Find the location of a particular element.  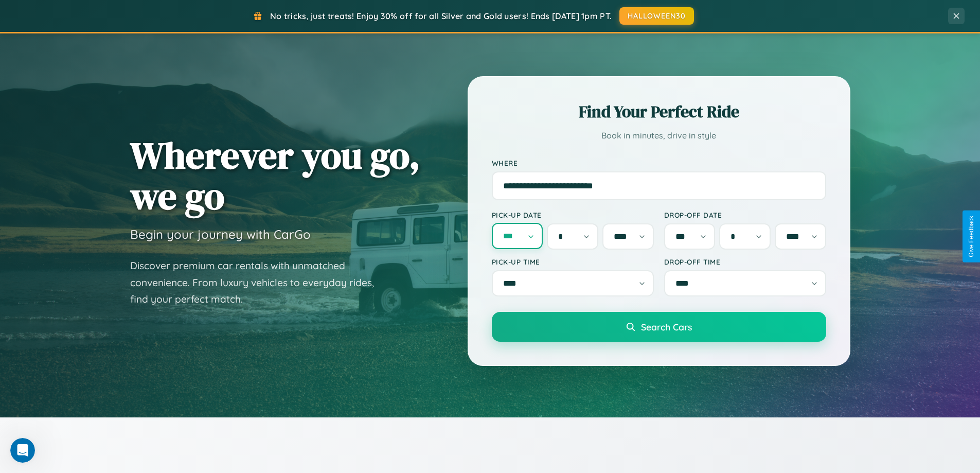

div: Give Feedback is located at coordinates (971, 236).